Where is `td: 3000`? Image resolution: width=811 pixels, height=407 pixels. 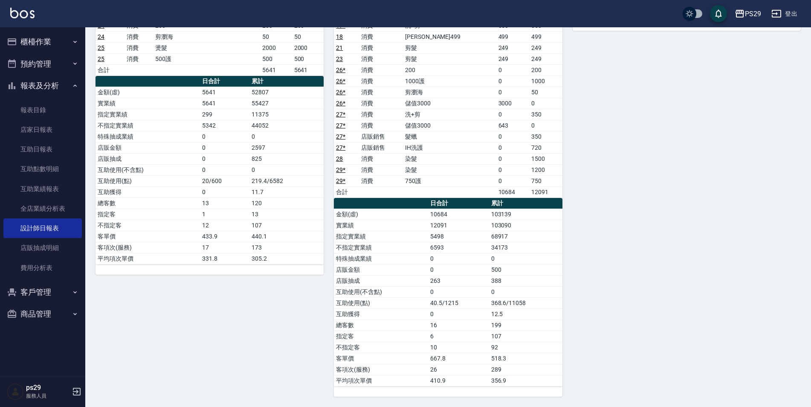
td: 3000 is located at coordinates (513, 103).